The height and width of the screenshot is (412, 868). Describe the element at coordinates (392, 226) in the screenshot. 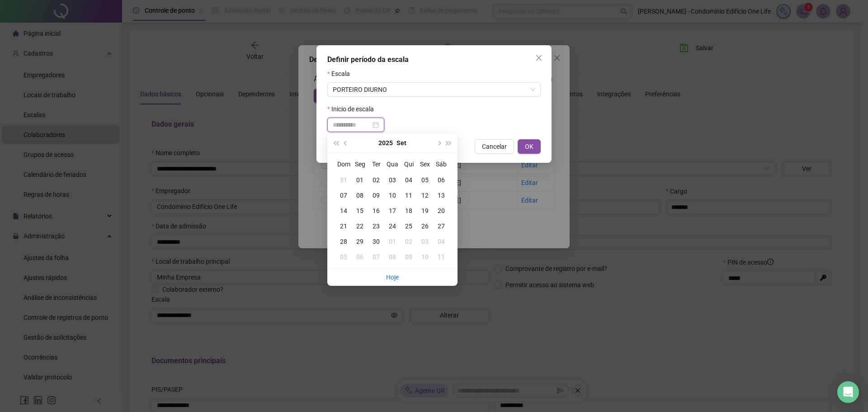

I see `td: 2025-09-24` at that location.